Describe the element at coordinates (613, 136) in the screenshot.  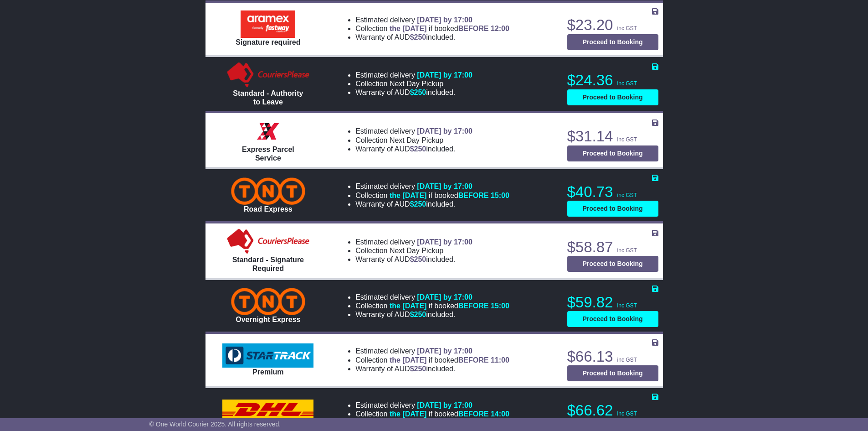
I see `p: $31.14` at that location.